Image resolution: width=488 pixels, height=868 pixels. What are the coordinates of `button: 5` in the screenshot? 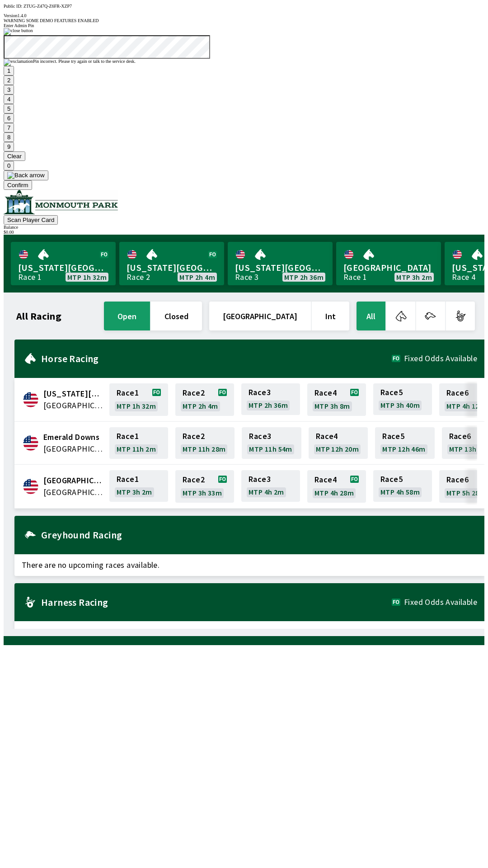 It's located at (8, 108).